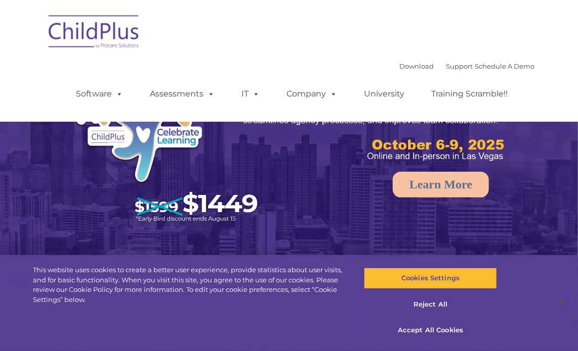  I want to click on a: Schedule A Demo, so click(504, 66).